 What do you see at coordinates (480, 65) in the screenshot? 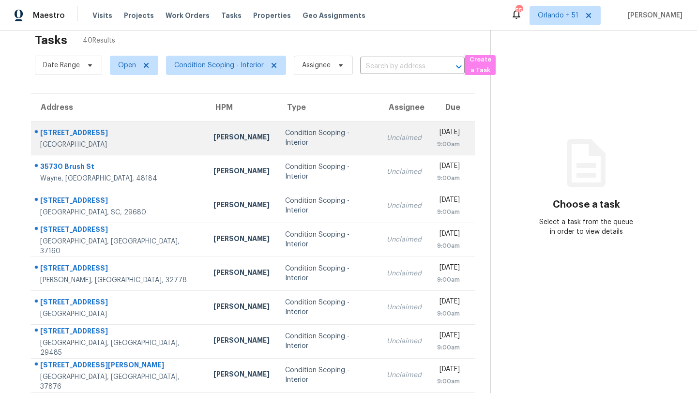
I see `span: Create a Task` at bounding box center [480, 65].